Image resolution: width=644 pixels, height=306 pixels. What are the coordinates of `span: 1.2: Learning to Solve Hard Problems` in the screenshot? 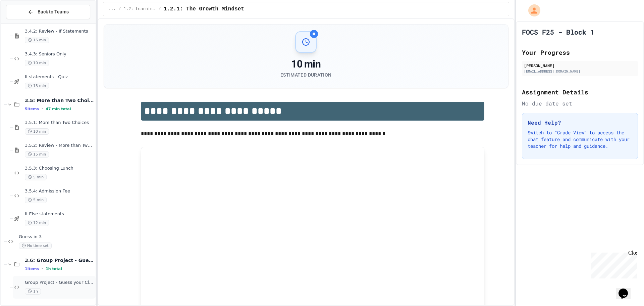 It's located at (140, 9).